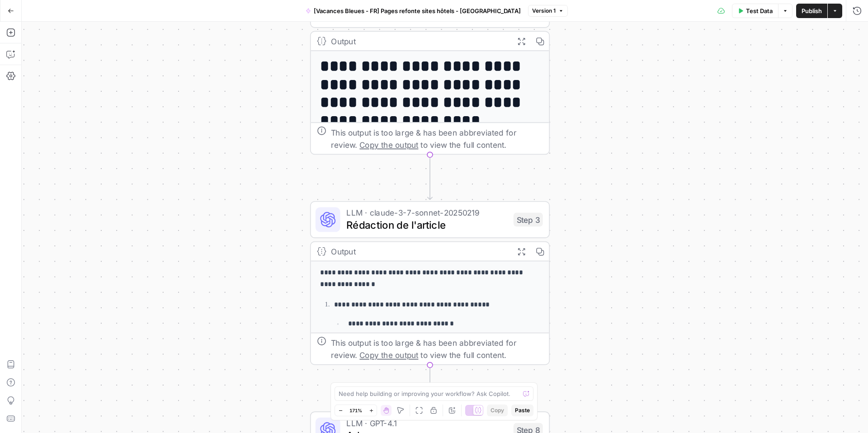 Image resolution: width=868 pixels, height=433 pixels. I want to click on span: Test Data, so click(759, 11).